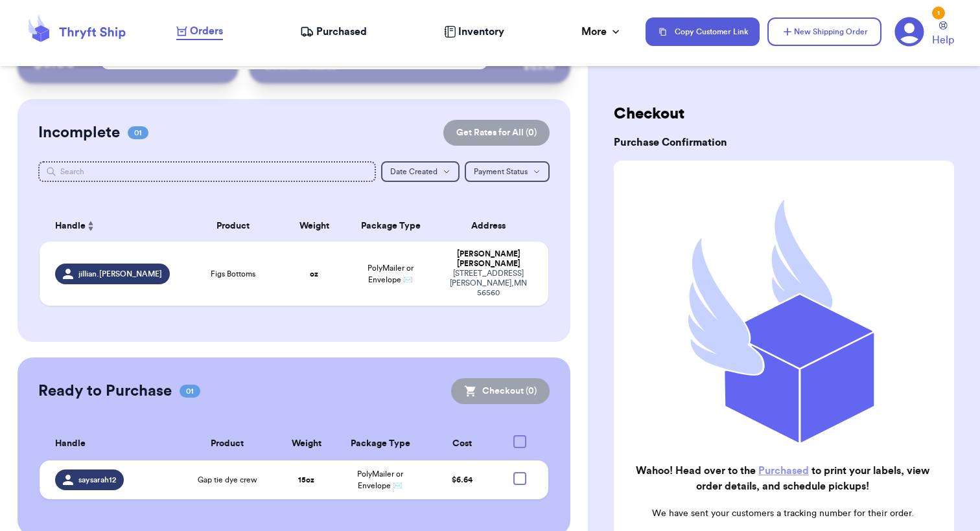  I want to click on button: Checkout (0), so click(500, 391).